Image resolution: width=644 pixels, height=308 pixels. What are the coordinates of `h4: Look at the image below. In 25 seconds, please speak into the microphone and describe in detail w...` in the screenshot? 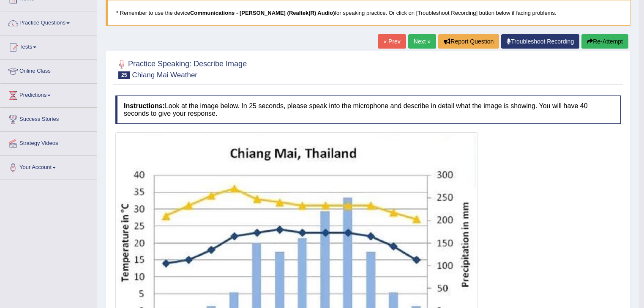 It's located at (368, 109).